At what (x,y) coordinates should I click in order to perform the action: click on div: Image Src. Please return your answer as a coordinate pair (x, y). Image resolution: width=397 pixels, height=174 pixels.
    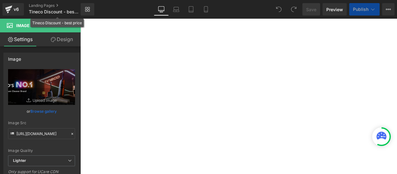
    Looking at the image, I should click on (42, 123).